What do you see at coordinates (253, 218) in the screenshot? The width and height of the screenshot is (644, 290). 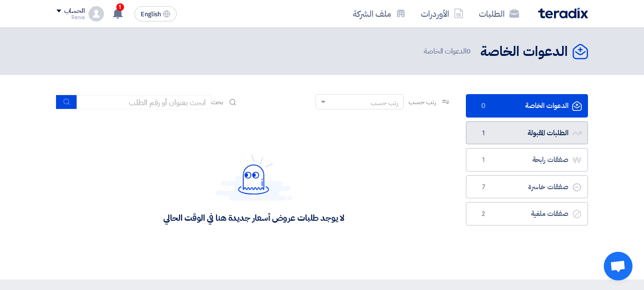 I see `div: لا يوجد طلبات عروض أسعار جديدة هنا في الوقت الحالي` at bounding box center [253, 218].